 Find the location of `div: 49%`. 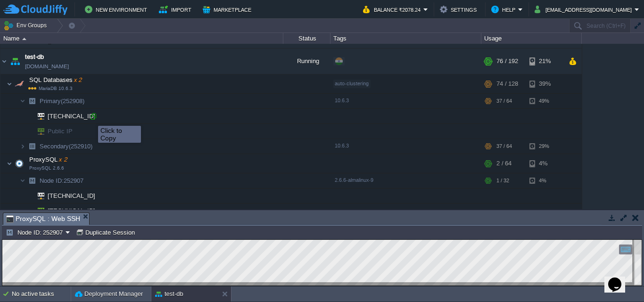

div: 49% is located at coordinates (544, 101).